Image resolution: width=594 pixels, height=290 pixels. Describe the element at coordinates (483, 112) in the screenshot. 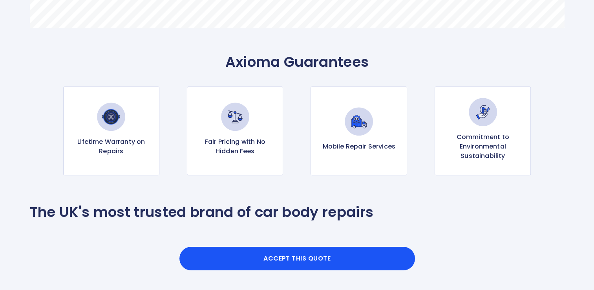

I see `img: Commitment to Environmental Sustainability` at that location.